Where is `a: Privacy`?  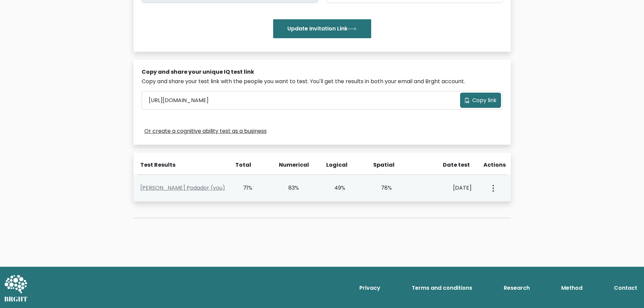 a: Privacy is located at coordinates (370, 288).